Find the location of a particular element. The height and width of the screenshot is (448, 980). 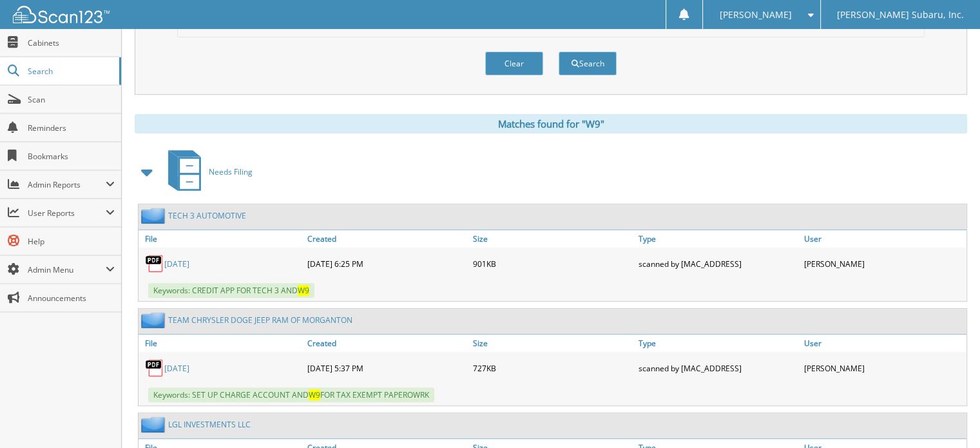

img: scan123-logo-white.svg is located at coordinates (61, 14).